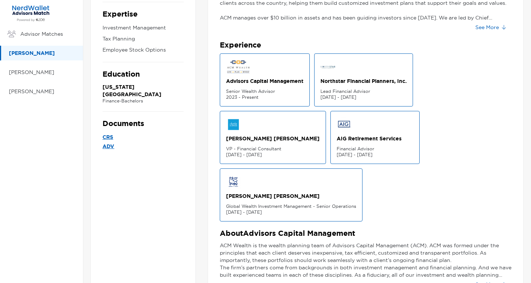  Describe the element at coordinates (265, 97) in the screenshot. I see `p: 2023 - Present` at that location.